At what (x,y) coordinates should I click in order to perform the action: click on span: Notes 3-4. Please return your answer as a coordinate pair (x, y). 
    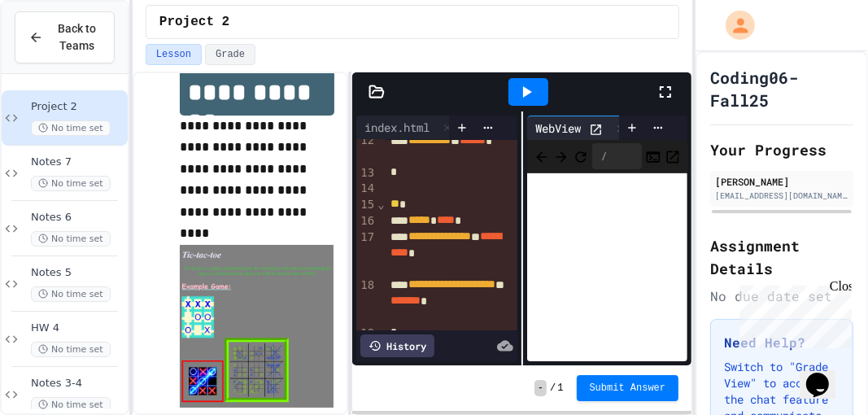
    Looking at the image, I should click on (77, 384).